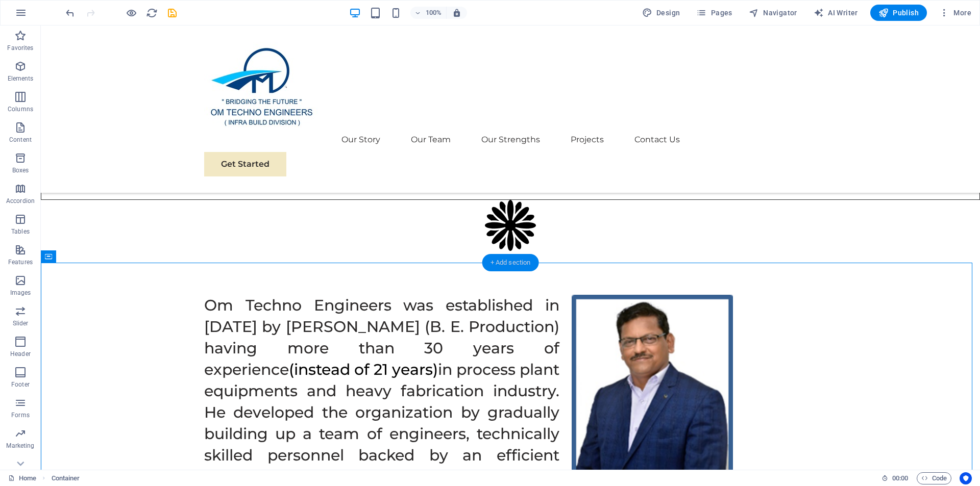  What do you see at coordinates (20, 384) in the screenshot?
I see `p: Footer` at bounding box center [20, 384].